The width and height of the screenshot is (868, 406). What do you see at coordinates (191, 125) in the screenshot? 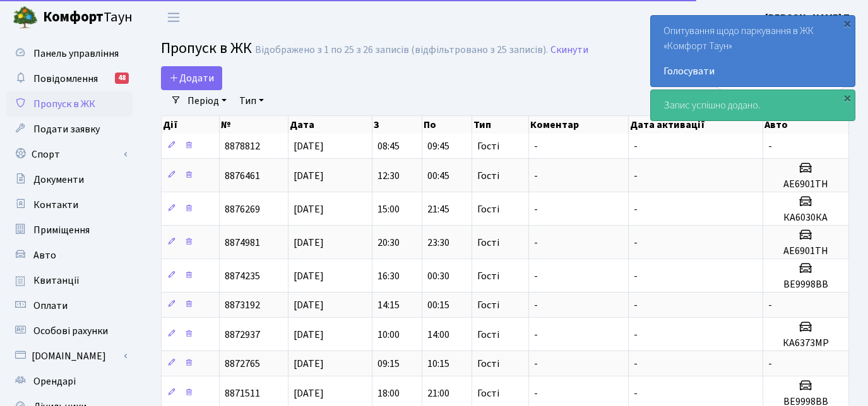
I see `th: Дії` at bounding box center [191, 125].